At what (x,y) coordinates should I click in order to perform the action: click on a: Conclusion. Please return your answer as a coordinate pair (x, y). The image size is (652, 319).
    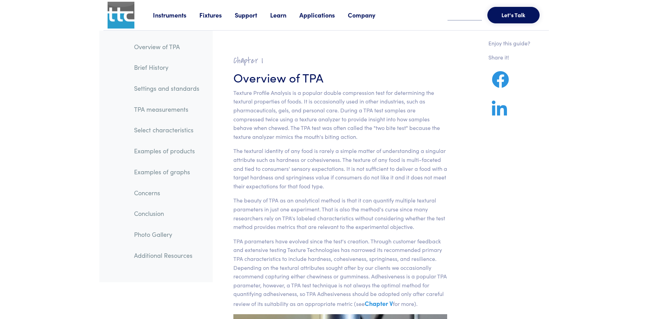
    Looking at the image, I should click on (167, 214).